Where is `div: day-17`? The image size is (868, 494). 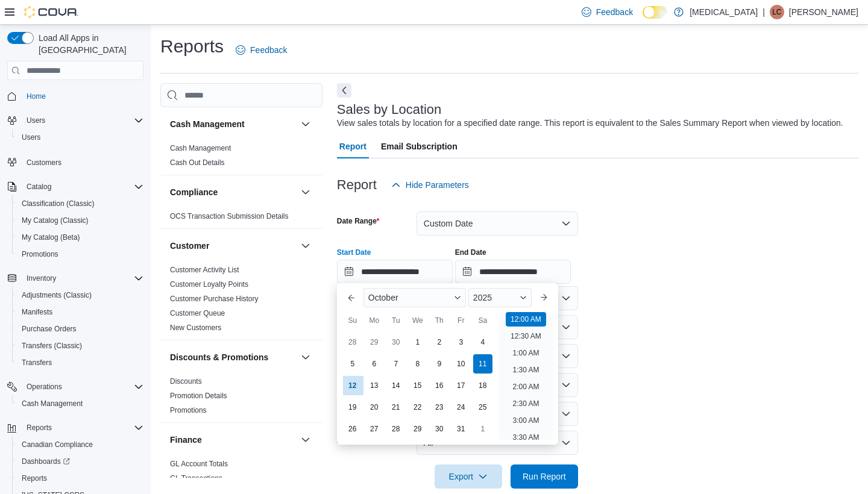
div: day-17 is located at coordinates (461, 386).